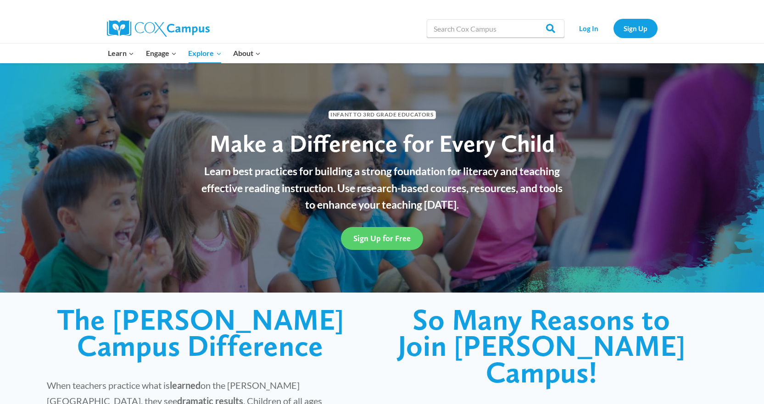 This screenshot has height=404, width=764. I want to click on input: Search Cox Campus, so click(495, 28).